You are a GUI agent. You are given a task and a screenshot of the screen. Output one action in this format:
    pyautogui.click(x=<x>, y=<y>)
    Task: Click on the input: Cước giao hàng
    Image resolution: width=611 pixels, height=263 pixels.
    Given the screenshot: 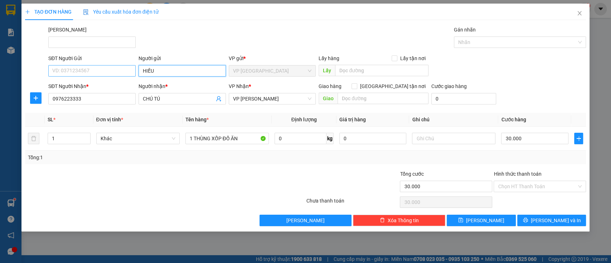 What is the action you would take?
    pyautogui.click(x=464, y=99)
    